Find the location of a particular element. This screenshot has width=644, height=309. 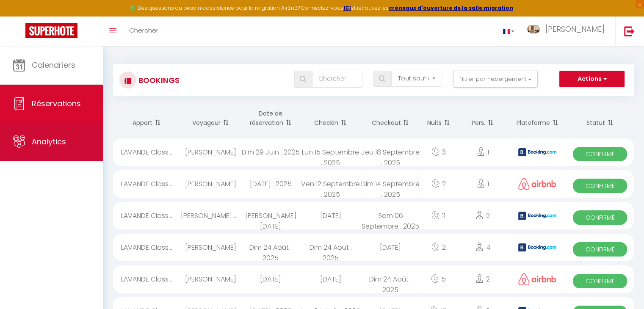

th: Sort by rentals is located at coordinates (147, 118).